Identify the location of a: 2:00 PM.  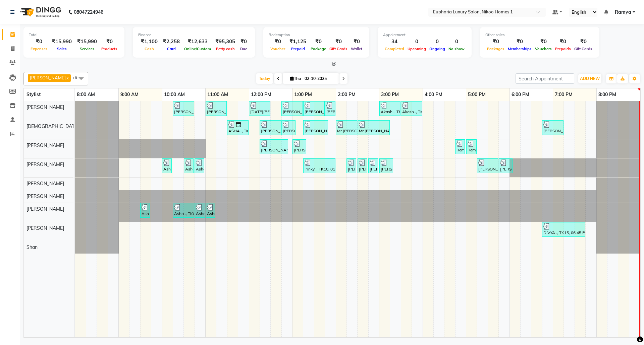
(346, 95).